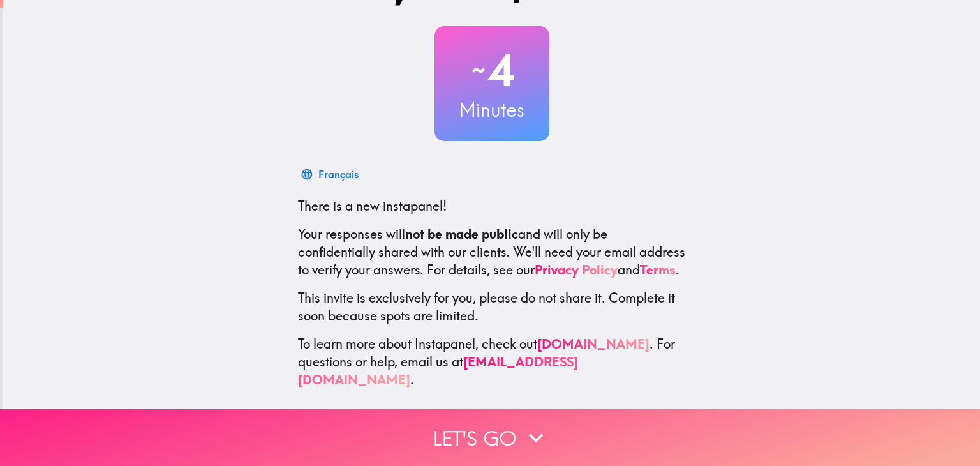 Image resolution: width=980 pixels, height=466 pixels. Describe the element at coordinates (492, 307) in the screenshot. I see `p: This invite is exclusively for you, please do not share it. Complete it soon because spots are li...` at that location.